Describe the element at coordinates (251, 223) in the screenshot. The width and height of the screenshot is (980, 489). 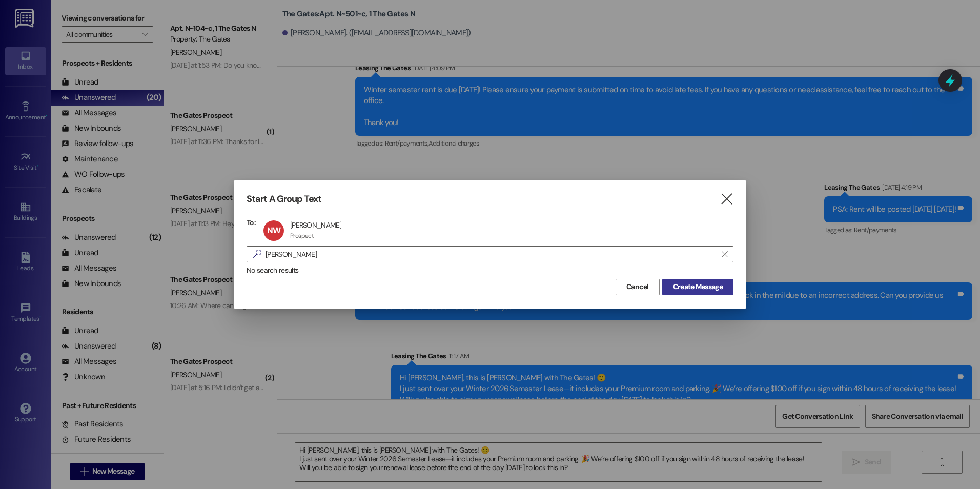
I see `h3: To:` at that location.